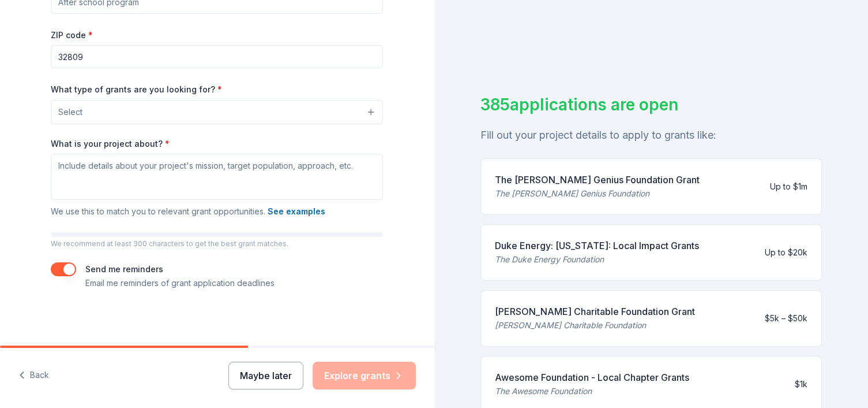  I want to click on p: Email me reminders of grant application deadlines, so click(180, 283).